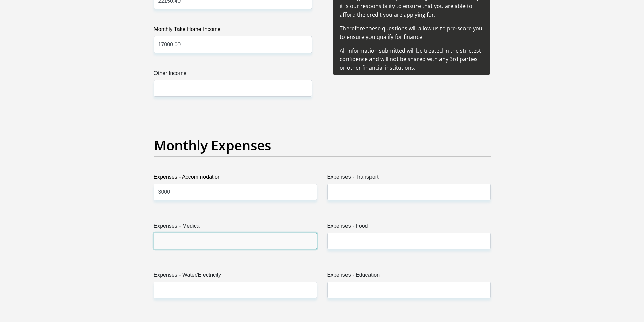 The image size is (644, 322). What do you see at coordinates (236, 192) in the screenshot?
I see `input: Expenses - Accommodation` at bounding box center [236, 192].